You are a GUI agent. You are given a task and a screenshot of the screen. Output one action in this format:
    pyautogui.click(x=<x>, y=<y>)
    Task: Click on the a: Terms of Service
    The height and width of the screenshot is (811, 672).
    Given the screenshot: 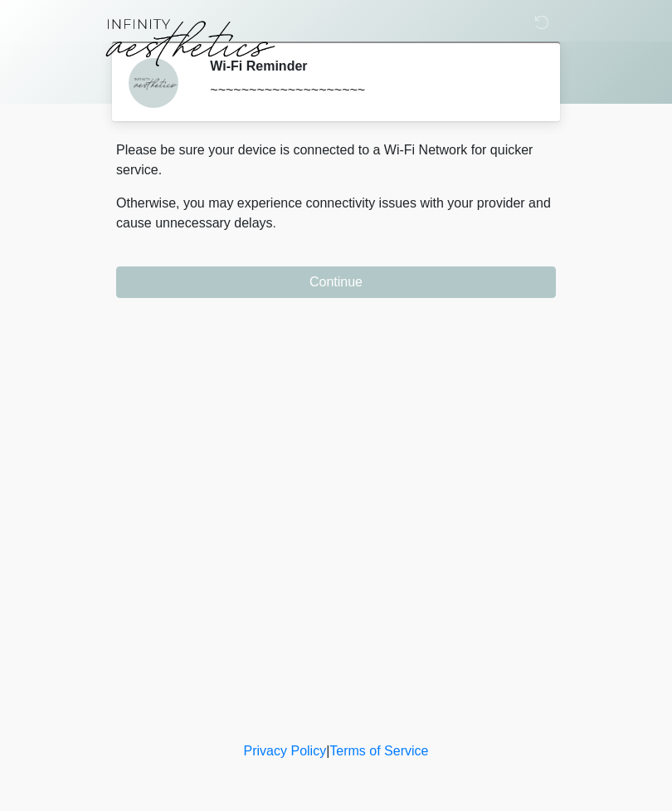 What is the action you would take?
    pyautogui.click(x=378, y=751)
    